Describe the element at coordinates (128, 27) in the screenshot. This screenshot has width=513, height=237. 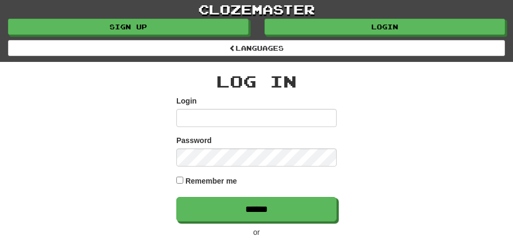
I see `a: Sign up` at that location.